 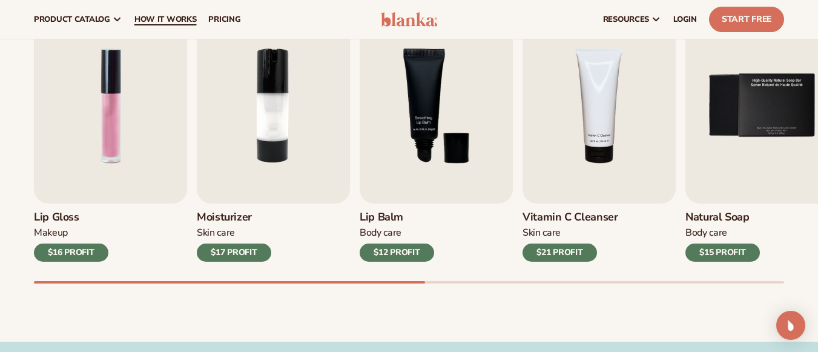 What do you see at coordinates (723, 253) in the screenshot?
I see `div: $15 PROFIT` at bounding box center [723, 253].